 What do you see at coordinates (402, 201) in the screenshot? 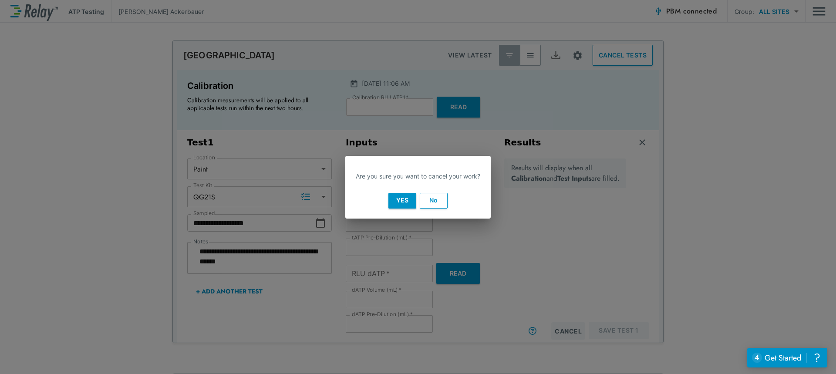
I see `button: Yes` at bounding box center [402, 201].